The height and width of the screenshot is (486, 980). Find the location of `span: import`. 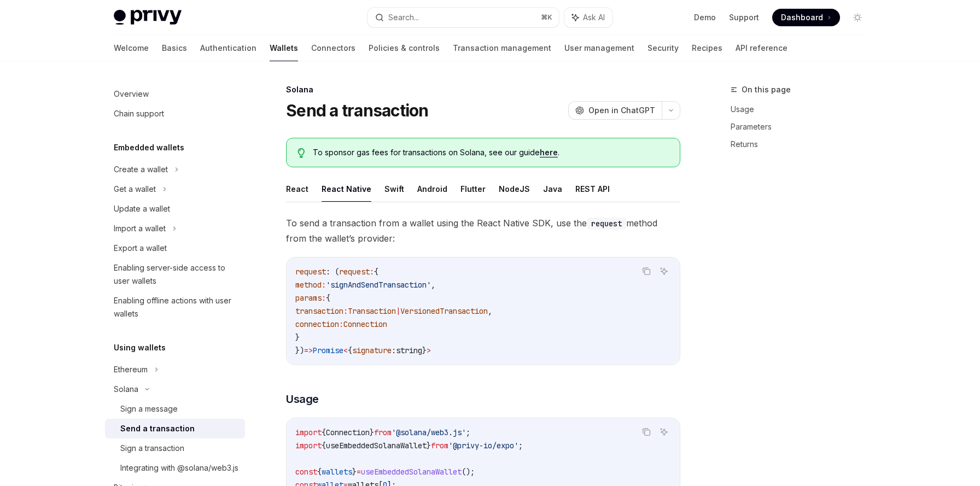

span: import is located at coordinates (309, 446).